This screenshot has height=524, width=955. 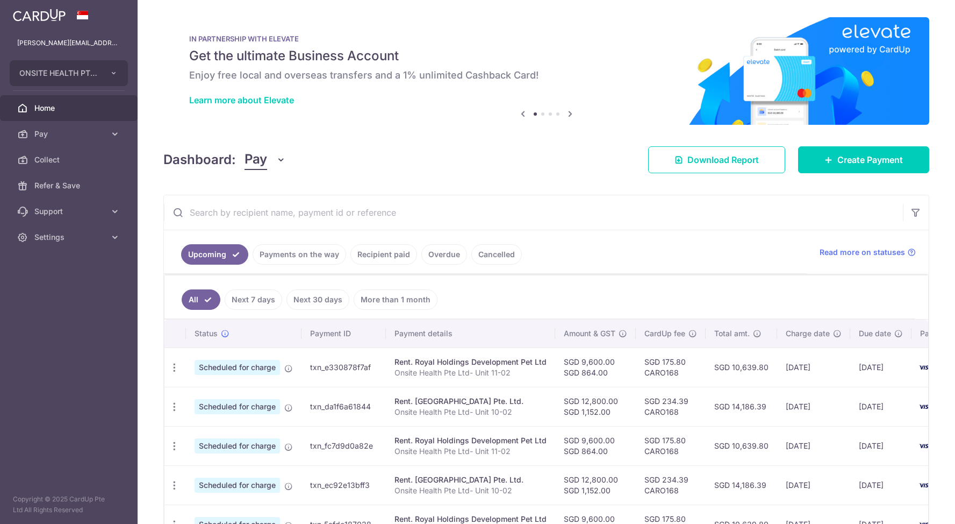 What do you see at coordinates (344, 484) in the screenshot?
I see `td: txn_ec92e13bff3` at bounding box center [344, 484].